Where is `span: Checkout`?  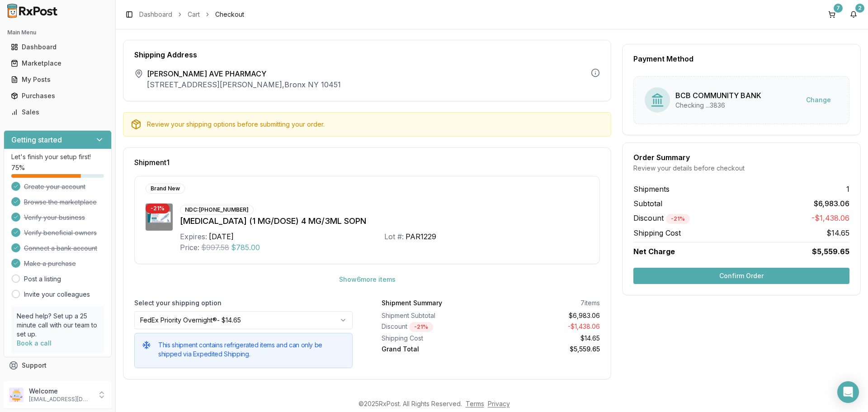 span: Checkout is located at coordinates (230, 14).